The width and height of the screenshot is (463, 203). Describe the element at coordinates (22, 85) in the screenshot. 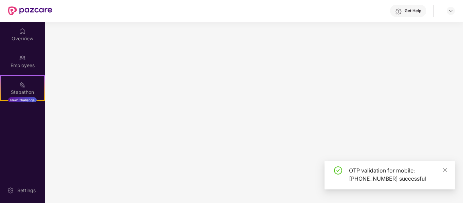

I see `img: svg+xml;base64,PHN2ZyB4bWxucz0iaHR0cDovL3d3dy53My5vcmcvMjAwMC9zdmciIHdpZHRoPSIyMSIgaGVpZ2h0PSIyMC...` at that location.